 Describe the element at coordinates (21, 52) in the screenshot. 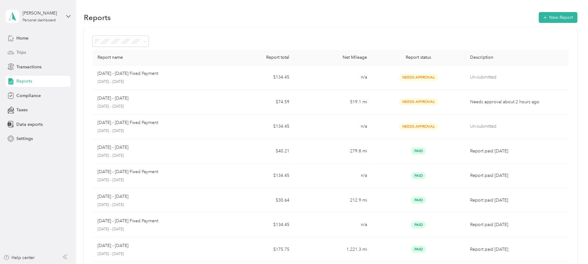

I see `span: Trips` at that location.